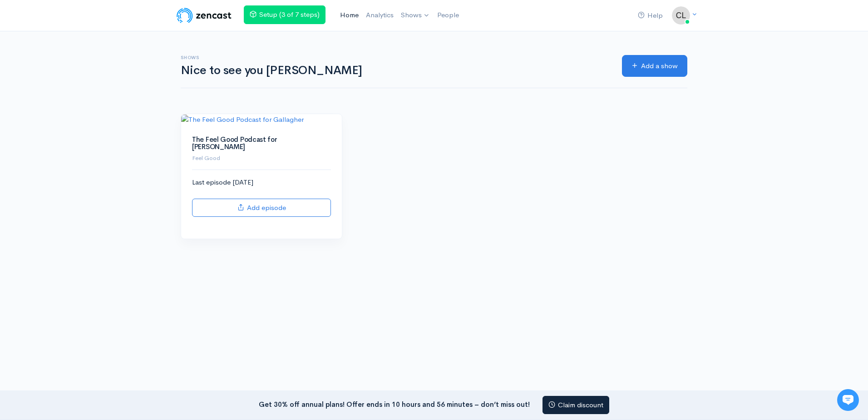 The image size is (868, 420). Describe the element at coordinates (415, 16) in the screenshot. I see `a: Shows` at that location.